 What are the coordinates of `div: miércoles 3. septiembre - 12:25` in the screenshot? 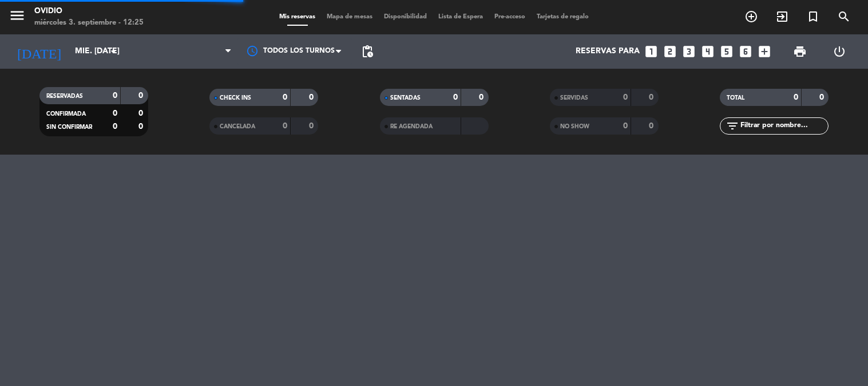 It's located at (88, 23).